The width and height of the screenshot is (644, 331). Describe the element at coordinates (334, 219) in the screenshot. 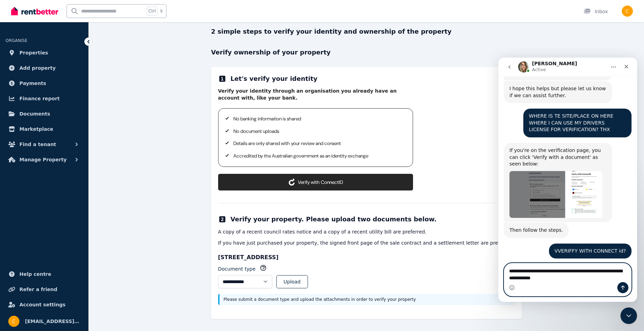

I see `h2: Verify your property. Please upload two documents below.` at that location.